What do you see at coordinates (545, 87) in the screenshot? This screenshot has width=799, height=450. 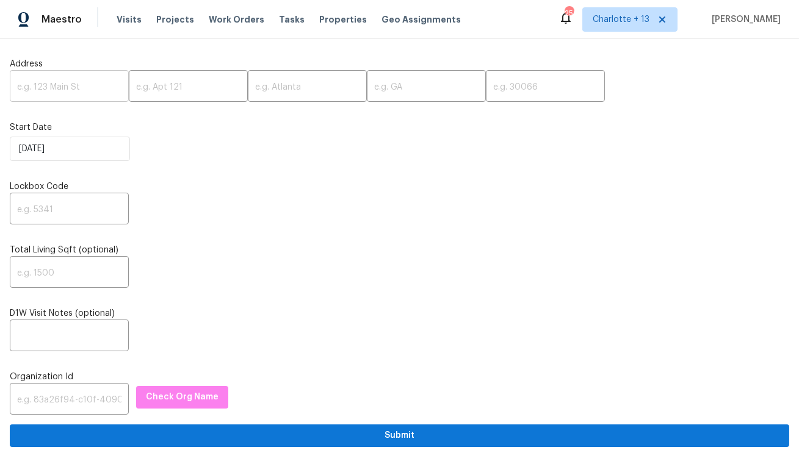 I see `input: e.g. 30066` at bounding box center [545, 87].